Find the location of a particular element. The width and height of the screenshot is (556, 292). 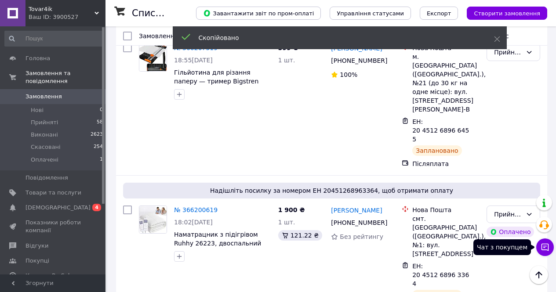

span: Покупці is located at coordinates (37, 261).